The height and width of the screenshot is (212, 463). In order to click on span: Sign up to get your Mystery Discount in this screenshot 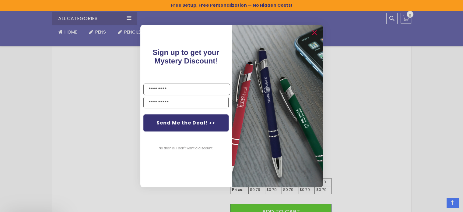, I will do `click(186, 56)`.